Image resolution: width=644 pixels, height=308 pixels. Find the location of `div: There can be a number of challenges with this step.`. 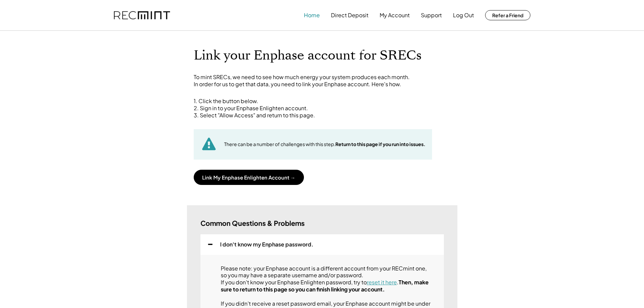

div: There can be a number of challenges with this step. is located at coordinates (325, 144).